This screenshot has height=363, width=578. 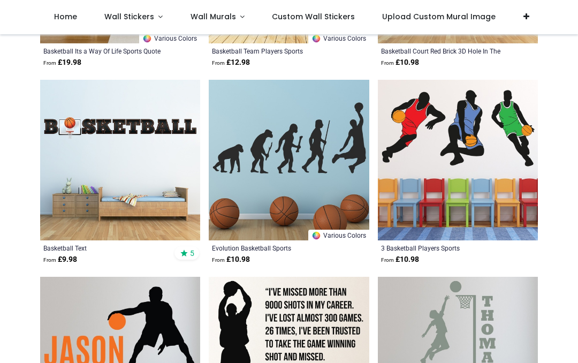 What do you see at coordinates (120, 160) in the screenshot?
I see `img: Basketball Text Wall Sticker` at bounding box center [120, 160].